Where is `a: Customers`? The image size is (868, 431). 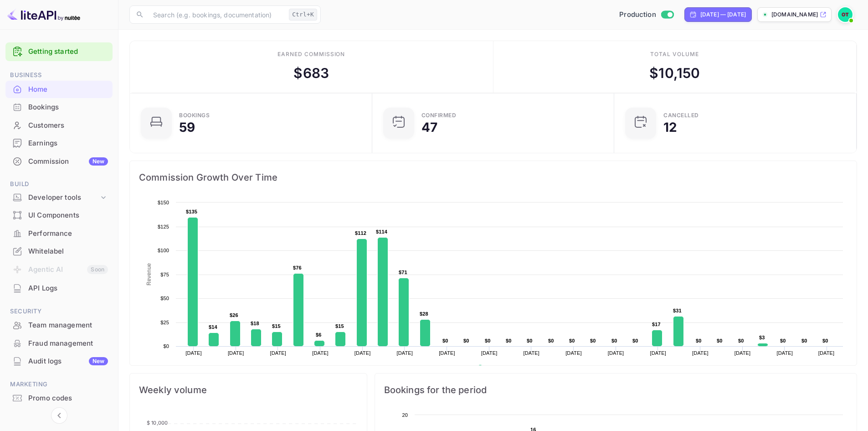
a: Customers is located at coordinates (59, 125).